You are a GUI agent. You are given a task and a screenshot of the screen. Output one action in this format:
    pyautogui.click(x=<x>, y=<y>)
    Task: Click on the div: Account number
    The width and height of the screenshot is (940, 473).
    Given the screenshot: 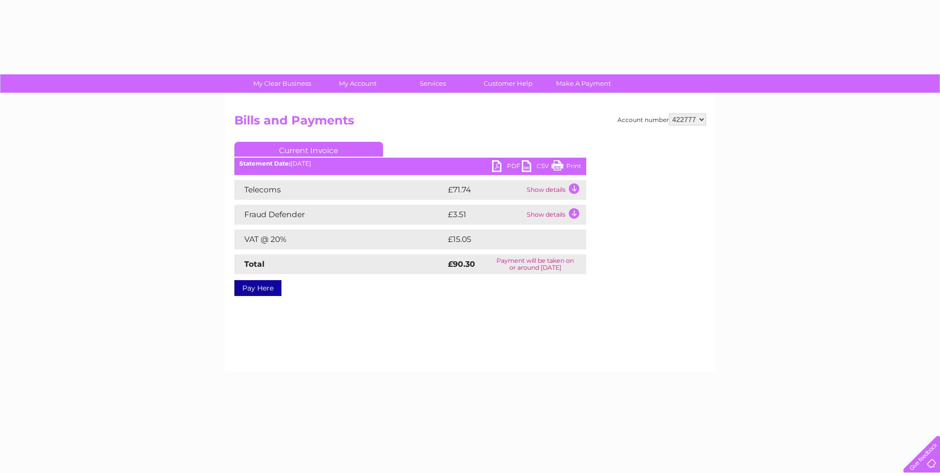 What is the action you would take?
    pyautogui.click(x=661, y=119)
    